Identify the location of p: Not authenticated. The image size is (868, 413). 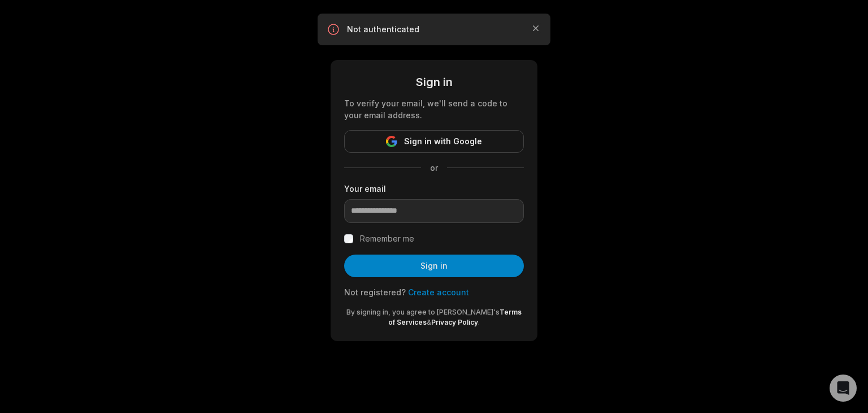
(434, 29).